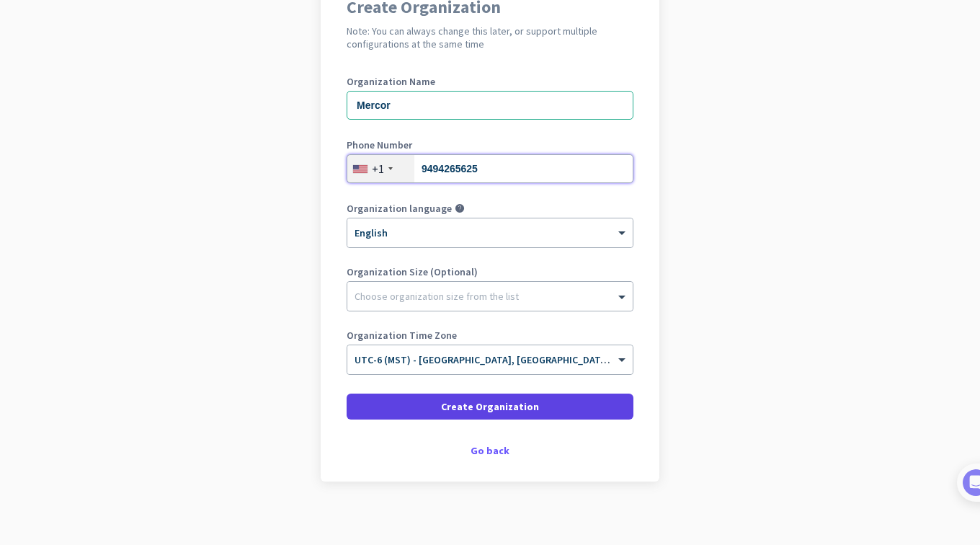 The image size is (980, 545). Describe the element at coordinates (490, 105) in the screenshot. I see `input: What is the name of your organization?` at that location.